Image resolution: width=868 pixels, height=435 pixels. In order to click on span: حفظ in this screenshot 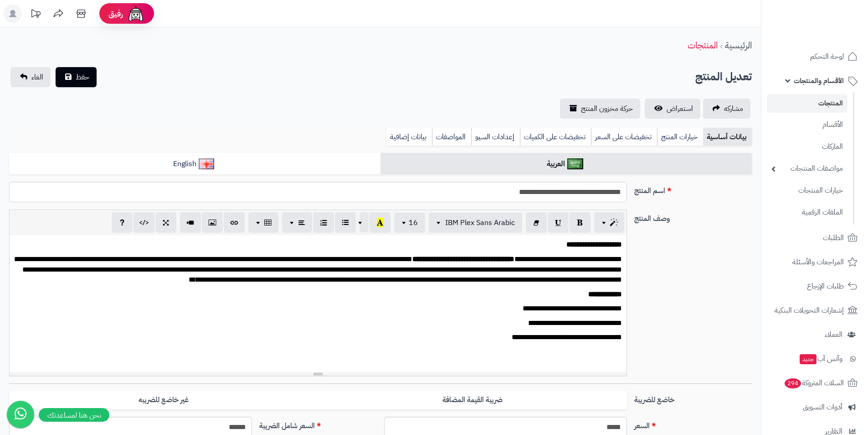, I will do `click(82, 77)`.